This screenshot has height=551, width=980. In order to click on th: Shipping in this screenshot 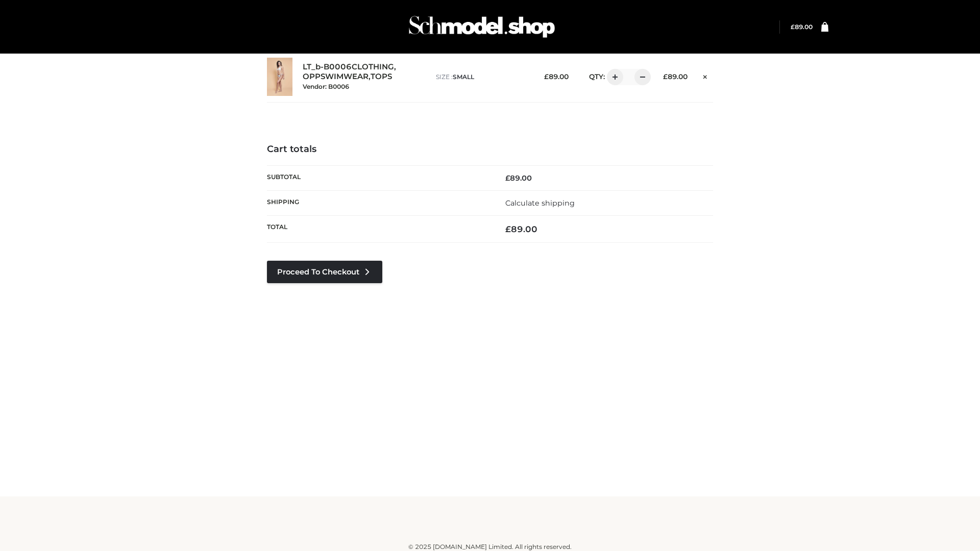, I will do `click(378, 203)`.